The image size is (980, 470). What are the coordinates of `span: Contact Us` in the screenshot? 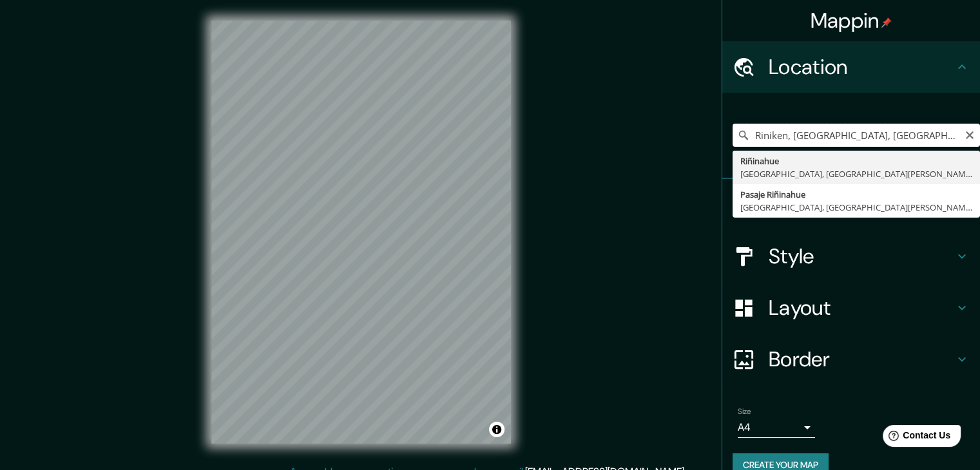 It's located at (61, 15).